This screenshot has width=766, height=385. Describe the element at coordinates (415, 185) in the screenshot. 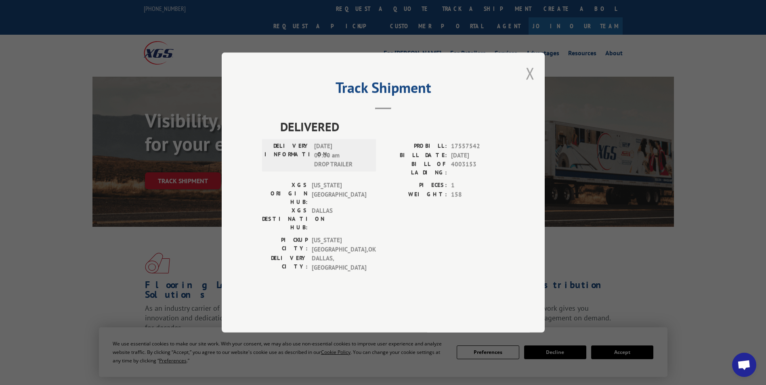

I see `label: PIECES:` at that location.